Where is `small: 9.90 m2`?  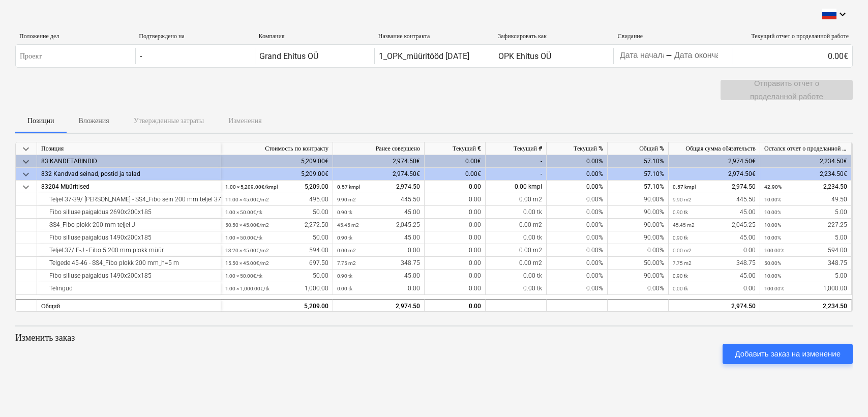
small: 9.90 m2 is located at coordinates (346, 199).